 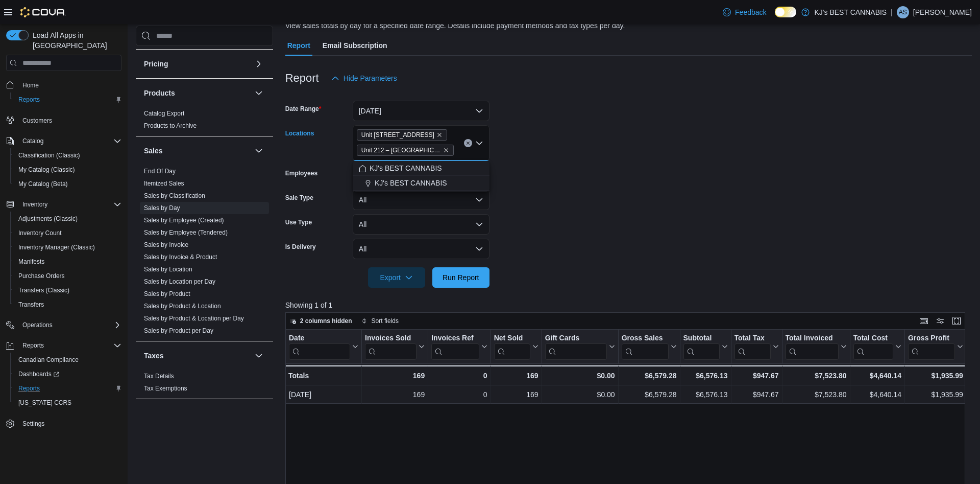 What do you see at coordinates (44, 290) in the screenshot?
I see `a: Transfers (Classic)` at bounding box center [44, 290].